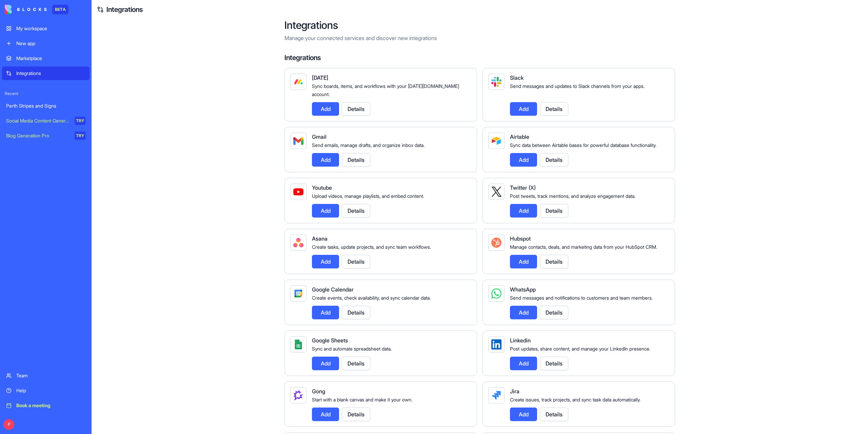 The image size is (868, 434). Describe the element at coordinates (46, 121) in the screenshot. I see `a: Social Media Content GeneratorTRY` at that location.